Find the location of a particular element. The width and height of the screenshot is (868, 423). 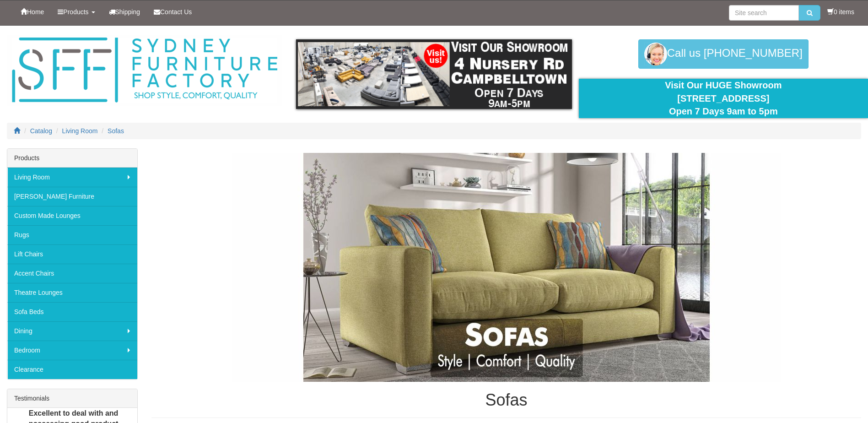

a: Sofa Beds is located at coordinates (73, 312).